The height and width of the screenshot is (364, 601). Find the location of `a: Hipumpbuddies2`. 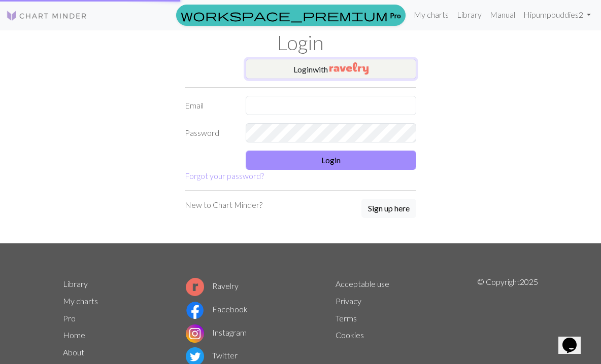

a: Hipumpbuddies2 is located at coordinates (557, 15).